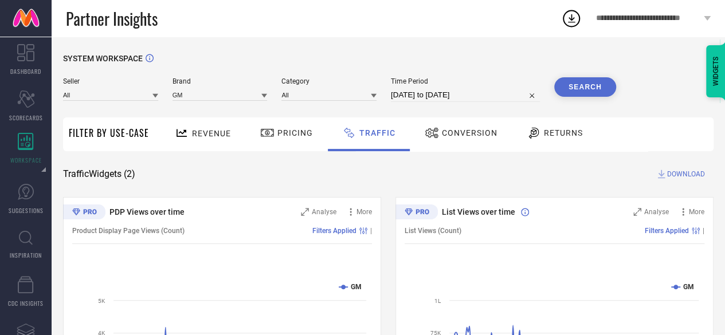  I want to click on span: PDP Views over time, so click(147, 212).